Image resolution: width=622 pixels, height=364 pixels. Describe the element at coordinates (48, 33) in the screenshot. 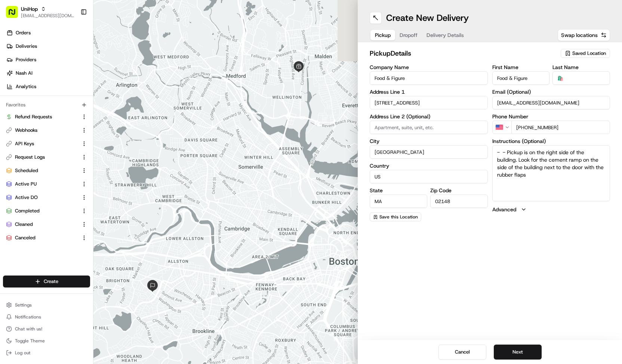

I see `a: Orders` at that location.